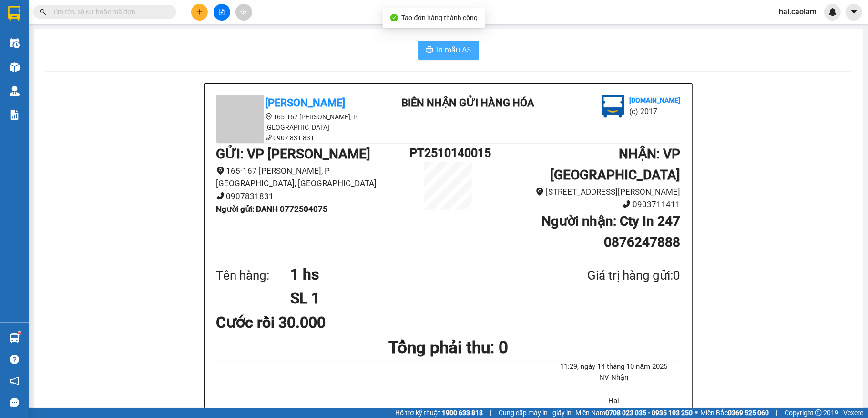 This screenshot has width=868, height=418. I want to click on span: Tạo đơn hàng thành công, so click(440, 18).